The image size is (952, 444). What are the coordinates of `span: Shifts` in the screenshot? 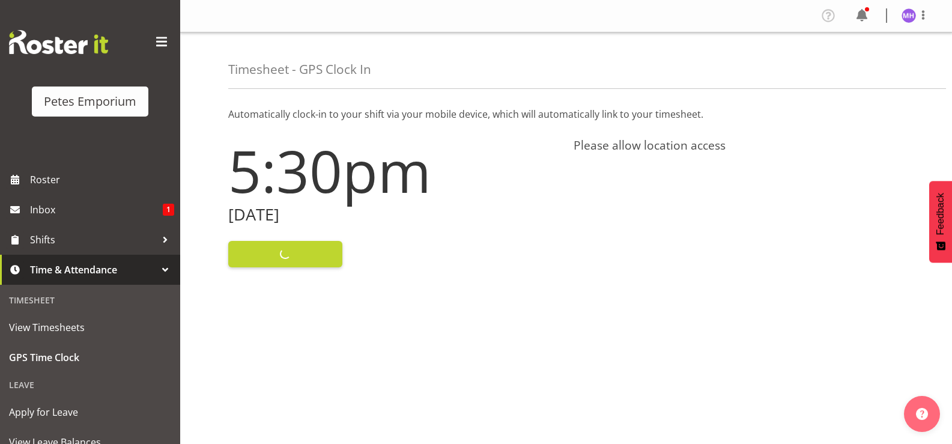 It's located at (93, 240).